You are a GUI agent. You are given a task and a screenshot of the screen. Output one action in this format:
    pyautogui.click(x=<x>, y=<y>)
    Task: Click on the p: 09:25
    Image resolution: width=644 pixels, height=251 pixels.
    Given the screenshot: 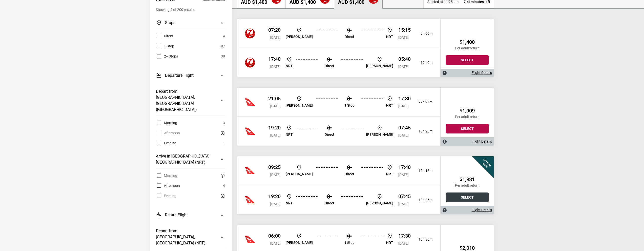 What is the action you would take?
    pyautogui.click(x=274, y=167)
    